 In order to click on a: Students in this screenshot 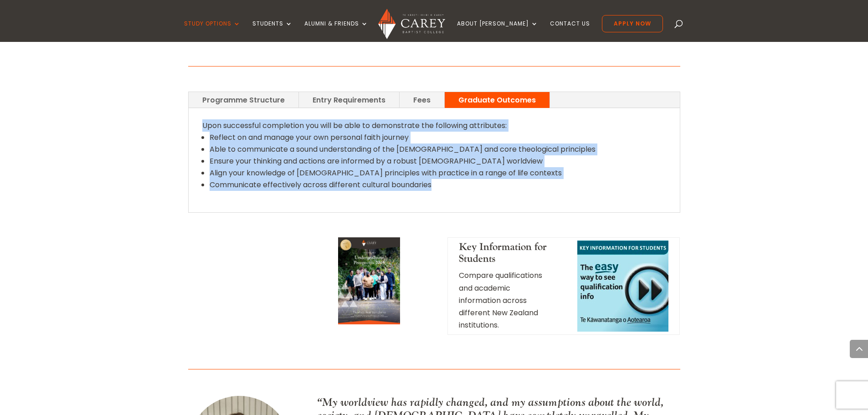, I will do `click(273, 31)`.